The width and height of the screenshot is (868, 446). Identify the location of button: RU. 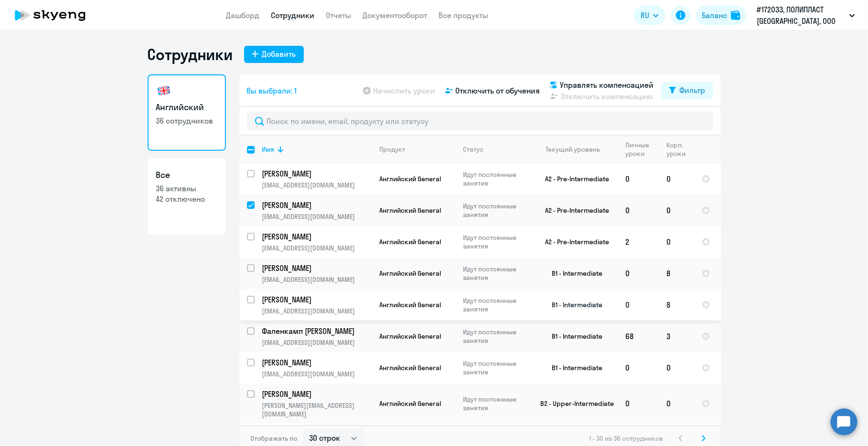
(649, 15).